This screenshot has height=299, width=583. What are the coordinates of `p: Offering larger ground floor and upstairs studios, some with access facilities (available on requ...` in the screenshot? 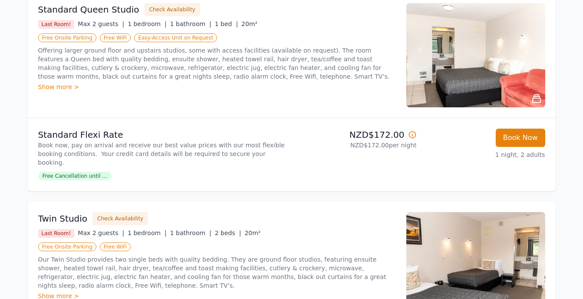 It's located at (217, 63).